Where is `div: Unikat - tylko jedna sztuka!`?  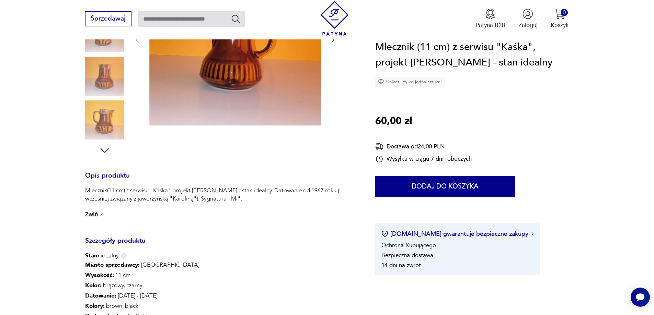 div: Unikat - tylko jedna sztuka! is located at coordinates (410, 82).